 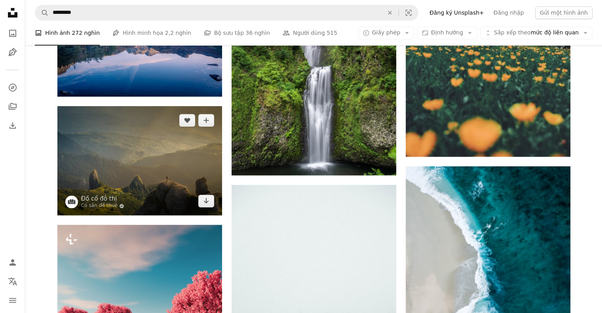 What do you see at coordinates (314, 308) in the screenshot?
I see `a: ảnh cây thông` at bounding box center [314, 308].